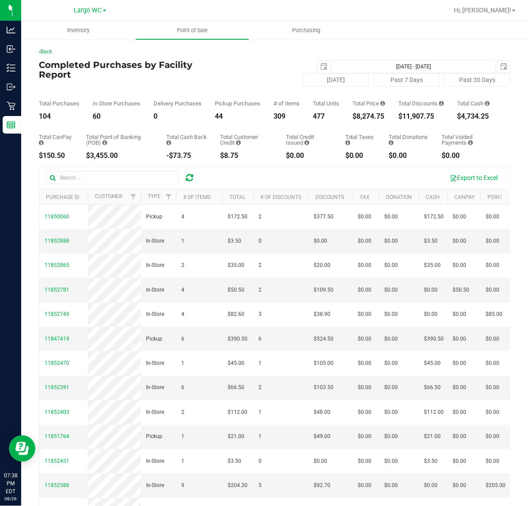 Image resolution: width=528 pixels, height=506 pixels. I want to click on span: $105.00, so click(323, 363).